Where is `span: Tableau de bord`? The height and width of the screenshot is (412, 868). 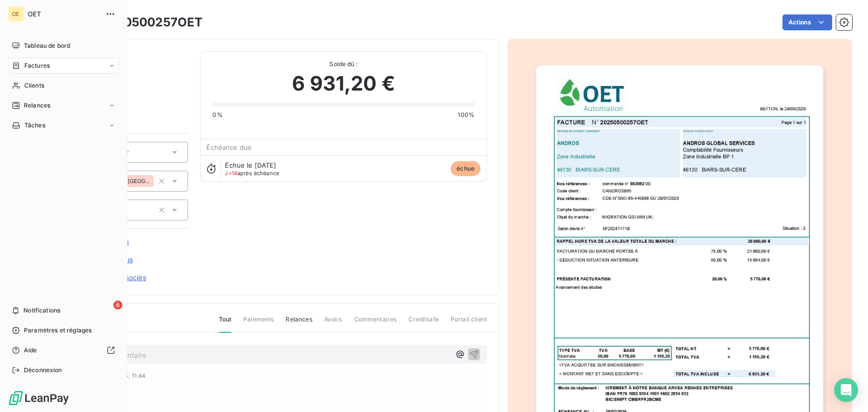
span: Tableau de bord is located at coordinates (47, 46).